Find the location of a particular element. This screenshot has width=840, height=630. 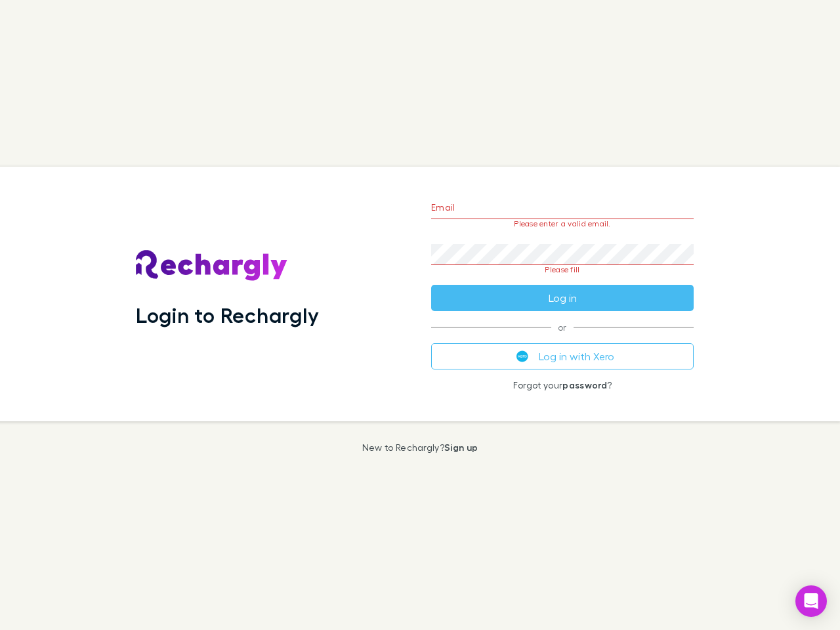

p: Please fill is located at coordinates (563, 270).